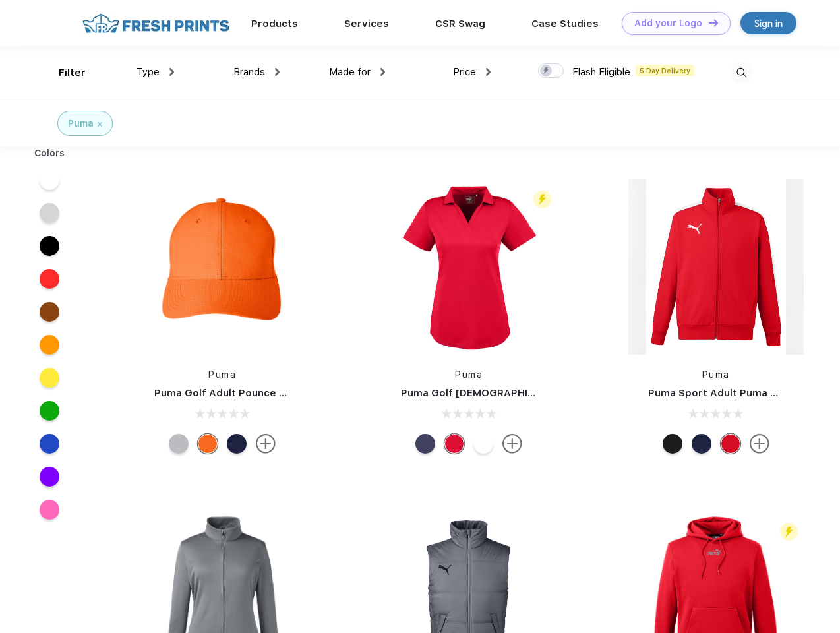 The width and height of the screenshot is (840, 633). What do you see at coordinates (208, 444) in the screenshot?
I see `div: Vibrant Orange` at bounding box center [208, 444].